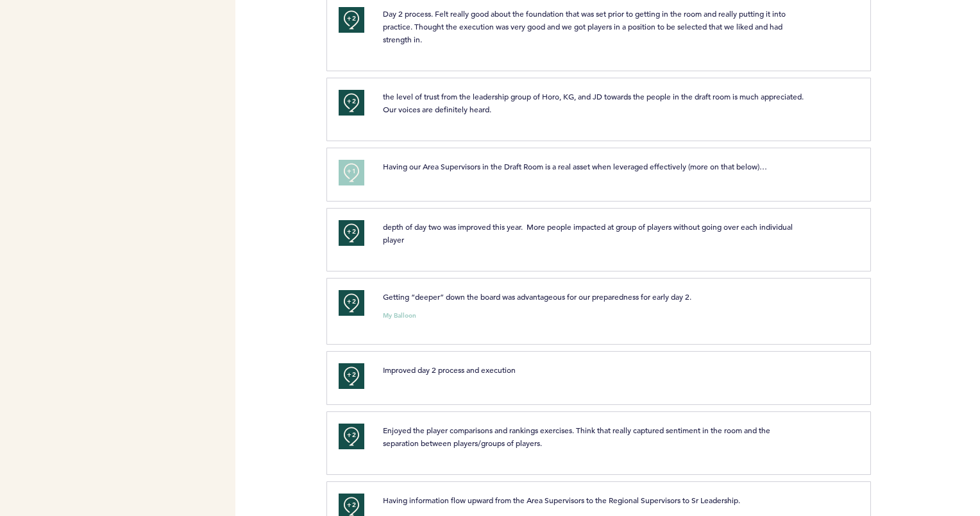 The width and height of the screenshot is (980, 516). Describe the element at coordinates (351, 171) in the screenshot. I see `span: +1` at that location.